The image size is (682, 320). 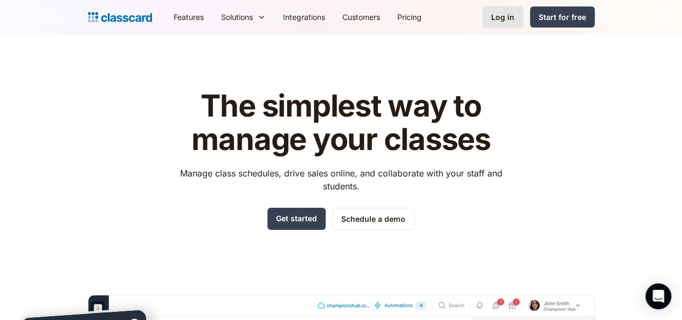 I want to click on div: Log in, so click(x=502, y=17).